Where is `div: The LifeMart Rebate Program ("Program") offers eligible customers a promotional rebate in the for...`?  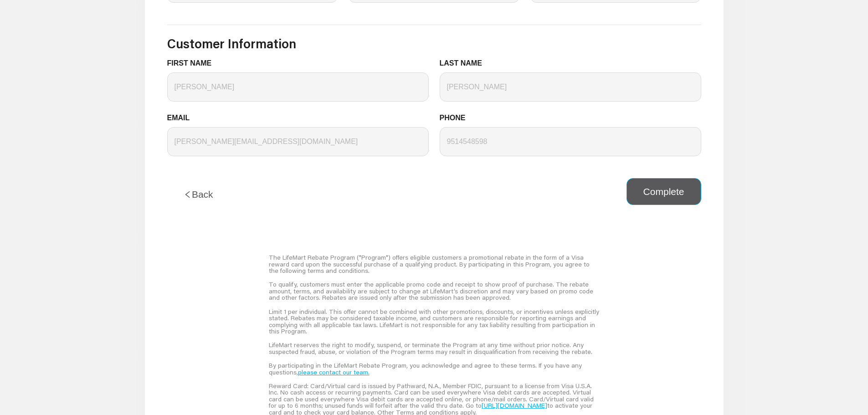 div: The LifeMart Rebate Program ("Program") offers eligible customers a promotional rebate in the for... is located at coordinates (434, 264).